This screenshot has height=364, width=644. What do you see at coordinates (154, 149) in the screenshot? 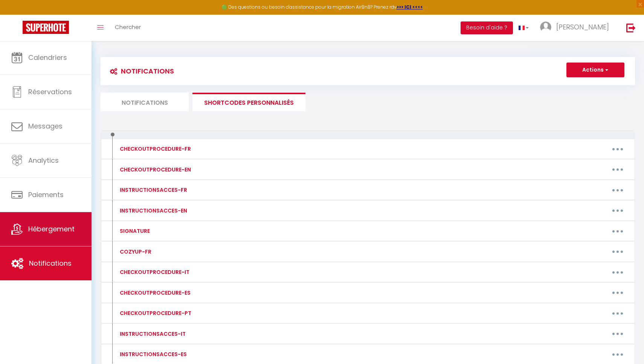
I see `div: CHECKOUTPROCEDURE-FR` at bounding box center [154, 149].